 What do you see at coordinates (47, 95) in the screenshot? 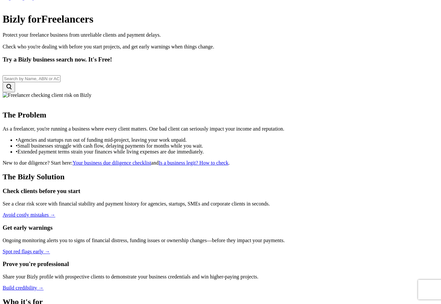
I see `img: Freelancer checking client risk on Bizly` at bounding box center [47, 95].